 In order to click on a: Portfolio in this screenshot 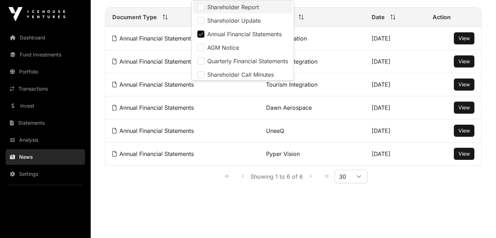, I will do `click(45, 72)`.